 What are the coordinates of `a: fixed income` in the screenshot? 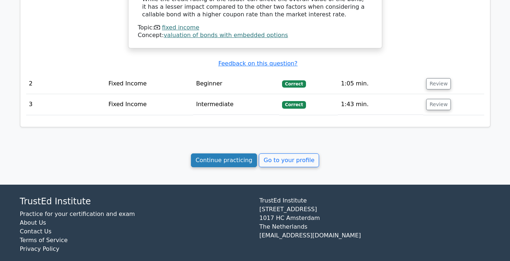 It's located at (180, 27).